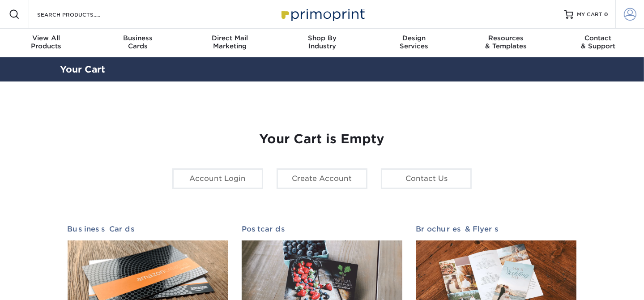 The width and height of the screenshot is (644, 300). What do you see at coordinates (322, 38) in the screenshot?
I see `span: Shop By` at bounding box center [322, 38].